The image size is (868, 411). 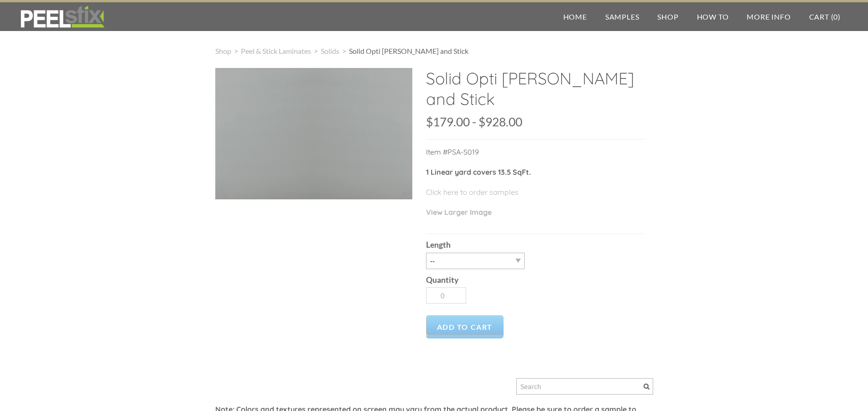 What do you see at coordinates (474, 122) in the screenshot?
I see `span: $179.00 - $928.00` at bounding box center [474, 122].